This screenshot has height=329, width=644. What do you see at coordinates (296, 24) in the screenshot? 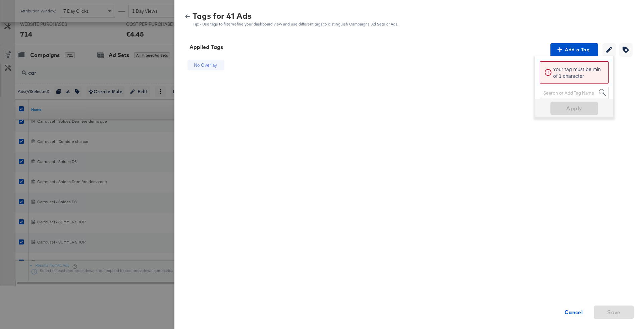
I see `div: Tip: - Use tags to filter/refine your dashboard view and use different tags to distinguish Campai...` at bounding box center [296, 24].